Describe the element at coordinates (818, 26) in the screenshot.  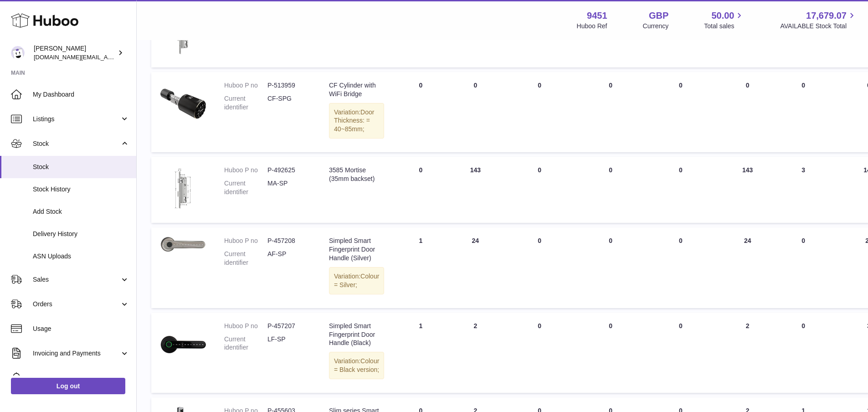
I see `span: AVAILABLE Stock Total` at that location.